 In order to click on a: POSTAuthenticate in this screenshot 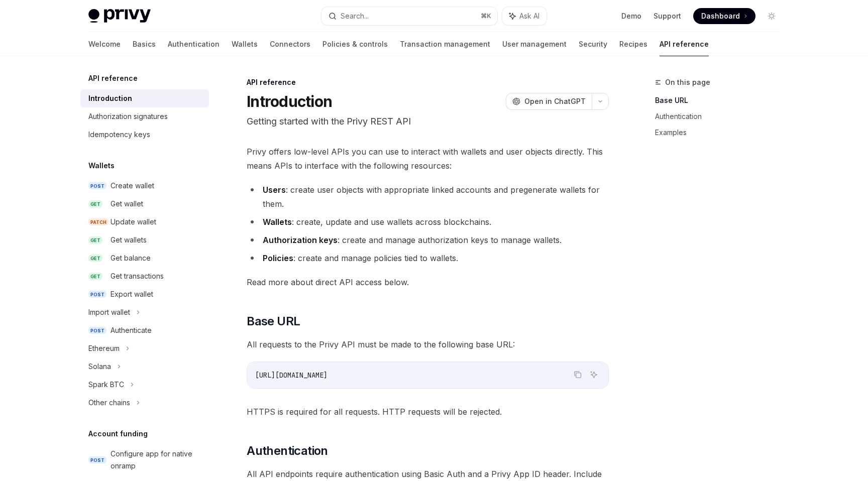, I will do `click(144, 330)`.